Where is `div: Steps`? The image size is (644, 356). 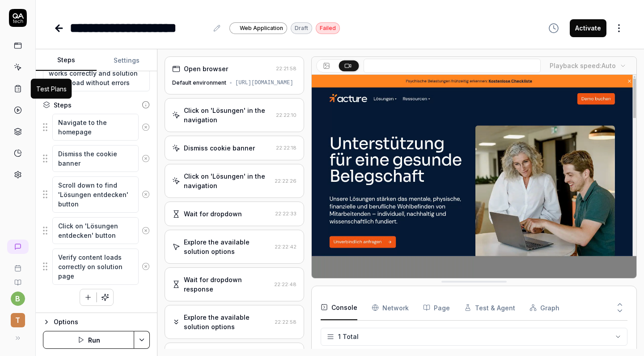
div: Steps is located at coordinates (63, 105).